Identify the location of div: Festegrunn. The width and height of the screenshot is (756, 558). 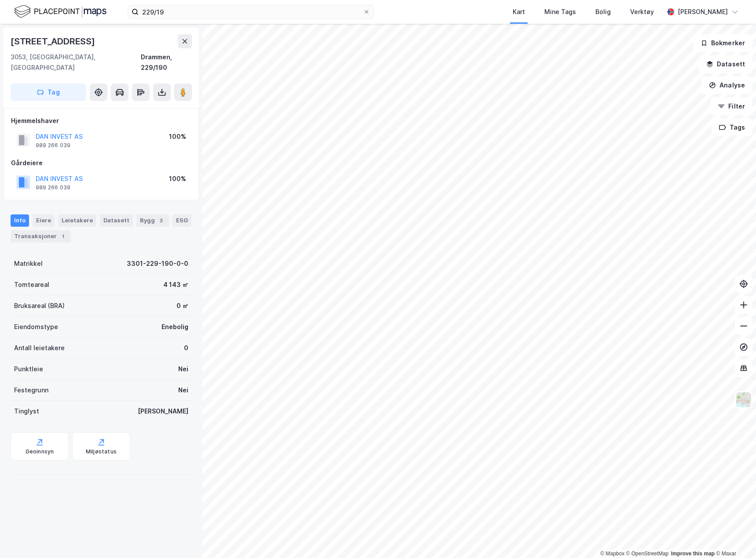
(31, 390).